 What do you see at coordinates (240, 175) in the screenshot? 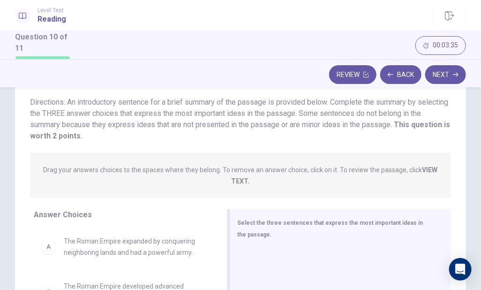
I see `p: Drag your answers choices to the spaces where they belong. To remove an answer choice, click on i...` at bounding box center [240, 175].